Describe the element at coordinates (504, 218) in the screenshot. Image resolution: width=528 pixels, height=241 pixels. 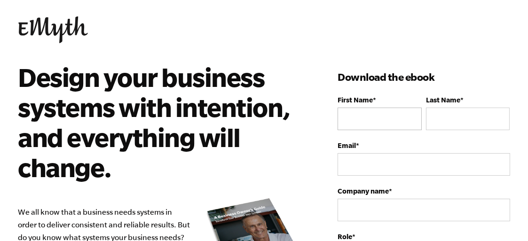
I see `div: Chat Widget` at that location.